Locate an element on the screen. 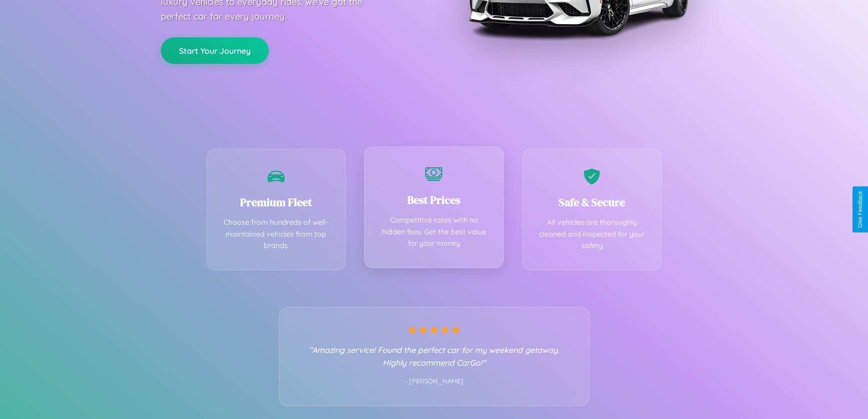 The height and width of the screenshot is (419, 868). p: Choose from hundreds of well-maintained vehicles from top brands is located at coordinates (276, 234).